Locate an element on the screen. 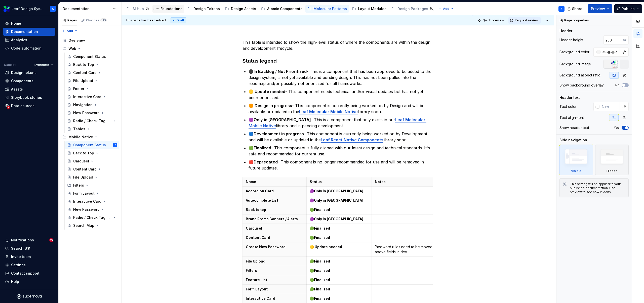 This screenshot has height=303, width=644. a: Back to Top is located at coordinates (92, 65).